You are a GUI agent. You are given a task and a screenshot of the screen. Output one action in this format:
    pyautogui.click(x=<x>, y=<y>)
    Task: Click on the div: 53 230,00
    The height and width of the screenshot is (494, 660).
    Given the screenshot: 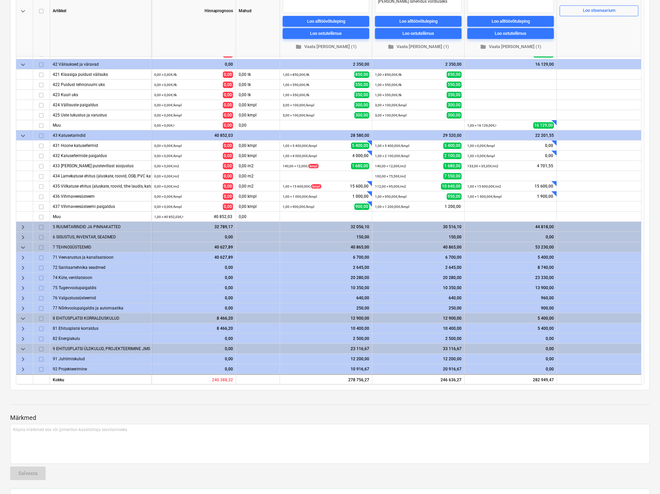 What is the action you would take?
    pyautogui.click(x=511, y=247)
    